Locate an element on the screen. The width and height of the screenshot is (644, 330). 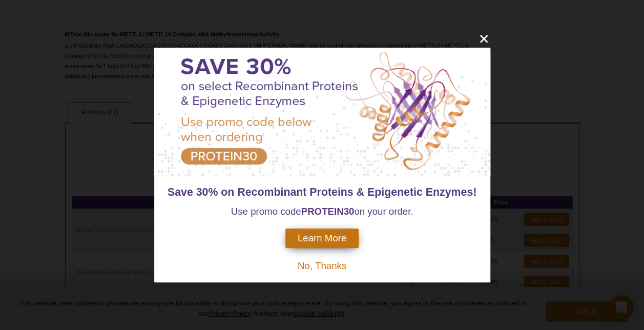
span: Use promo code on your order. is located at coordinates (322, 211).